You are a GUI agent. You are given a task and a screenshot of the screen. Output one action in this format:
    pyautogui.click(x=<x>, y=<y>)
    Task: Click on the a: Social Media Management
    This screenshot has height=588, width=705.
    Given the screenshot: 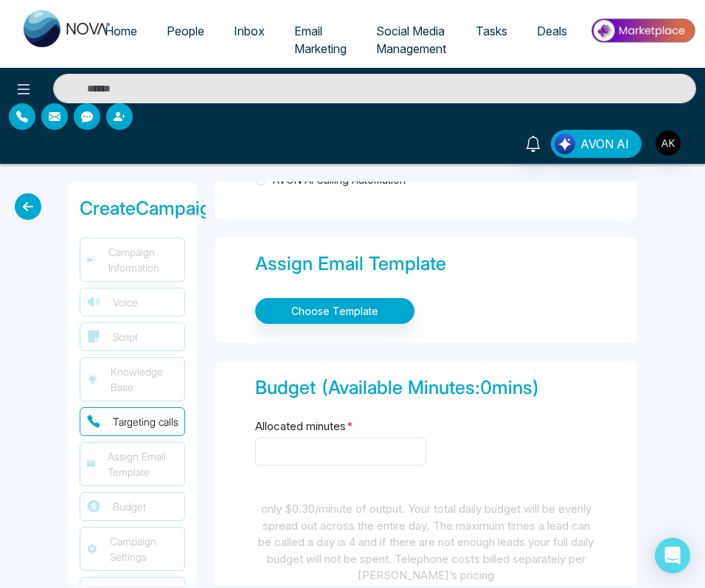 What is the action you would take?
    pyautogui.click(x=411, y=40)
    